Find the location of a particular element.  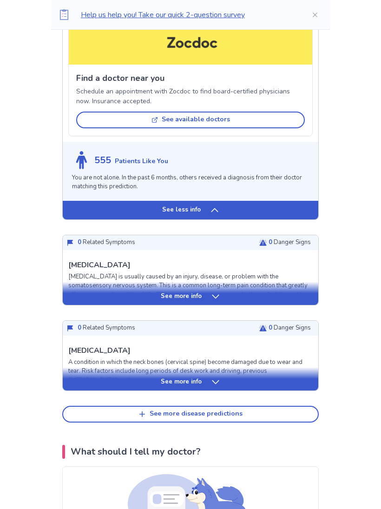

p: Find a doctor near you is located at coordinates (191, 78).